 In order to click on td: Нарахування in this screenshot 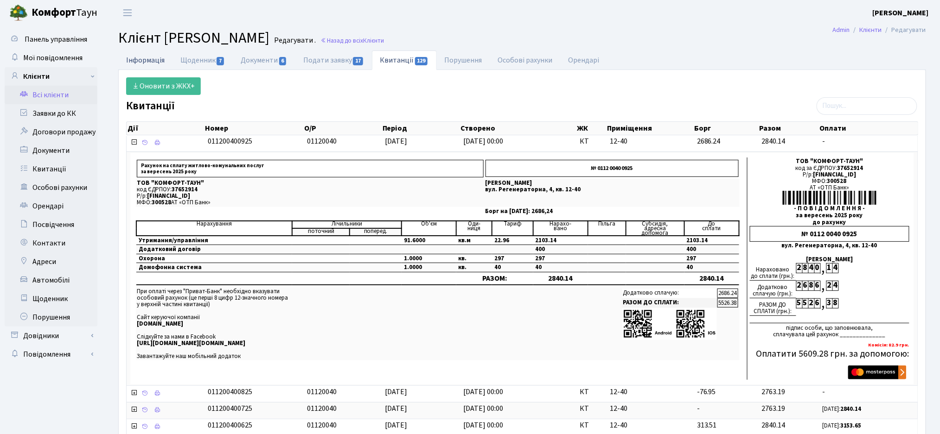, I will do `click(214, 229)`.